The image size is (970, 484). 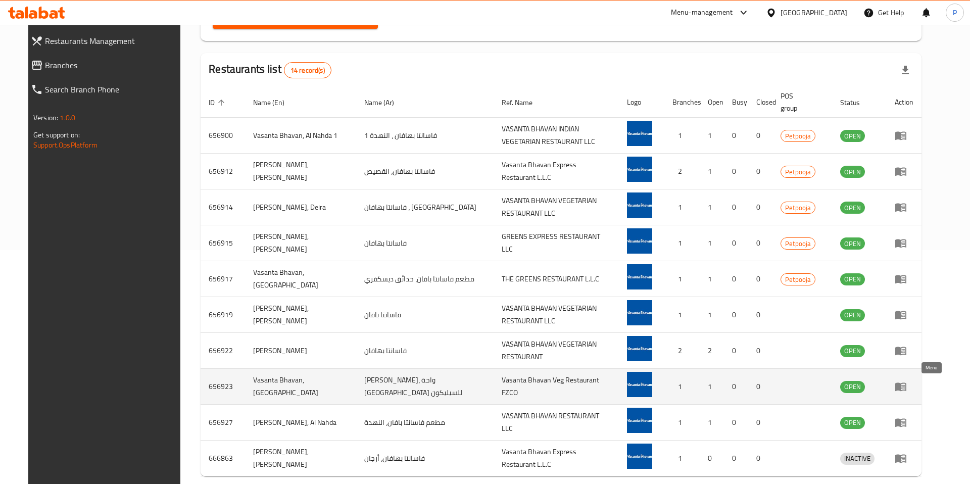 I want to click on td: 656912, so click(x=223, y=171).